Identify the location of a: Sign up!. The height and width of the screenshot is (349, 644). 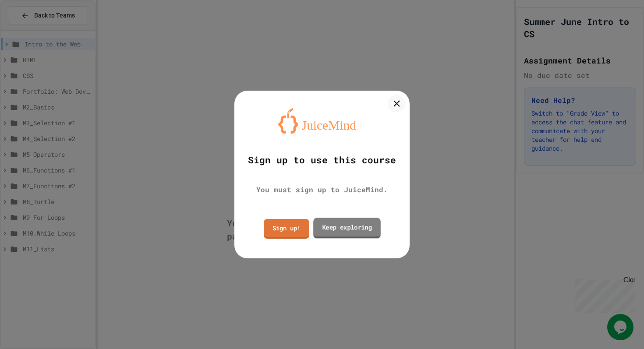
(286, 229).